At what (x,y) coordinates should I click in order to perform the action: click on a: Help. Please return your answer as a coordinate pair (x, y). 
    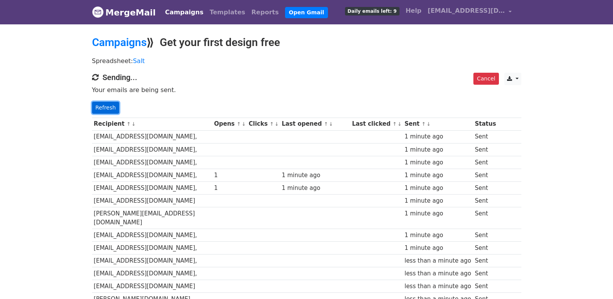
    Looking at the image, I should click on (414, 11).